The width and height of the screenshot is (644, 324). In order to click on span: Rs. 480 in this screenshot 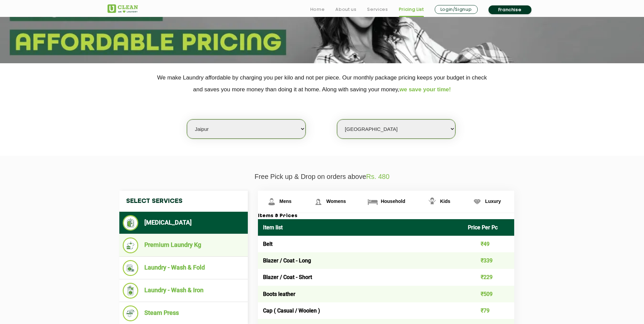, I will do `click(378, 176)`.